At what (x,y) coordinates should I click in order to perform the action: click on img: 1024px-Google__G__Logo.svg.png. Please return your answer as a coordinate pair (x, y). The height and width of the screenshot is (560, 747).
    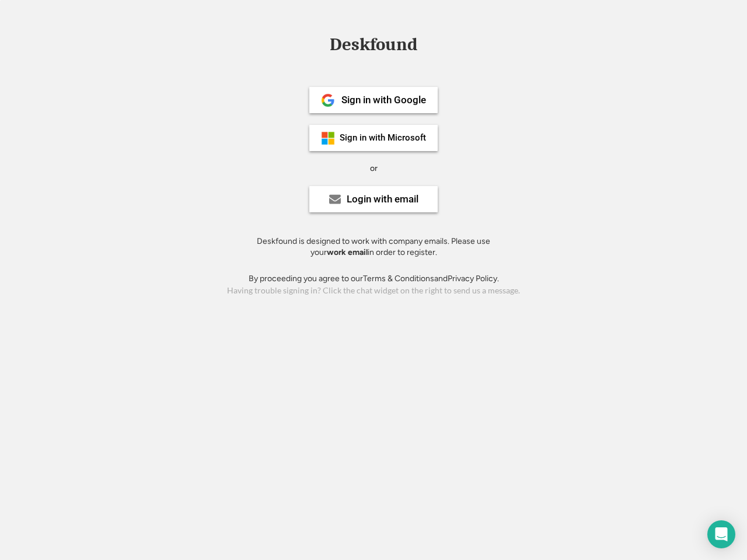
    Looking at the image, I should click on (328, 100).